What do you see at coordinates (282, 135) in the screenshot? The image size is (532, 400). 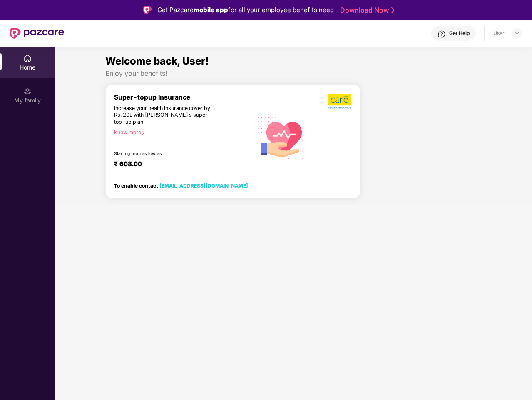 I see `img: svg+xml;base64,PHN2ZyB4bWxucz0iaHR0cDovL3d3dy53My5vcmcvMjAwMC9zdmciIHhtbG5zOnhsaW5rPSJodHRwOi8vd3...` at bounding box center [282, 135].